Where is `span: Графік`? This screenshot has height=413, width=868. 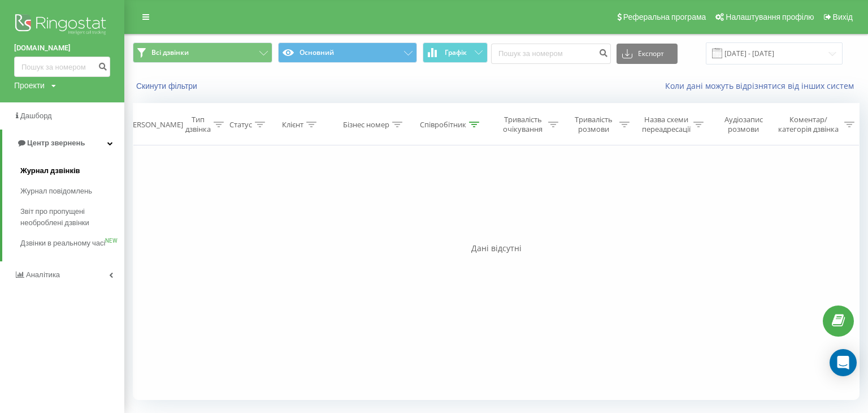 span: Графік is located at coordinates (455, 52).